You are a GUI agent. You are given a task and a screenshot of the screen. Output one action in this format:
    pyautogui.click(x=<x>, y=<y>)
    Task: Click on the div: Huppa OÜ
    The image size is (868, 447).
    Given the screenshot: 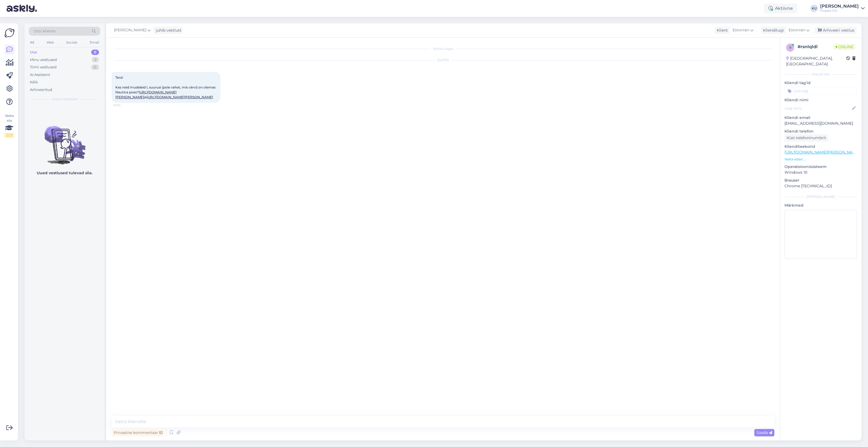 What is the action you would take?
    pyautogui.click(x=840, y=10)
    